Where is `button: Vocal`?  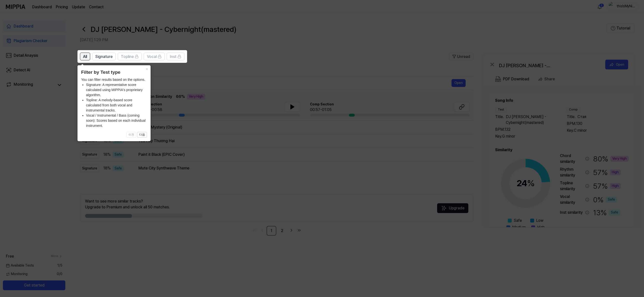 button: Vocal is located at coordinates (155, 56).